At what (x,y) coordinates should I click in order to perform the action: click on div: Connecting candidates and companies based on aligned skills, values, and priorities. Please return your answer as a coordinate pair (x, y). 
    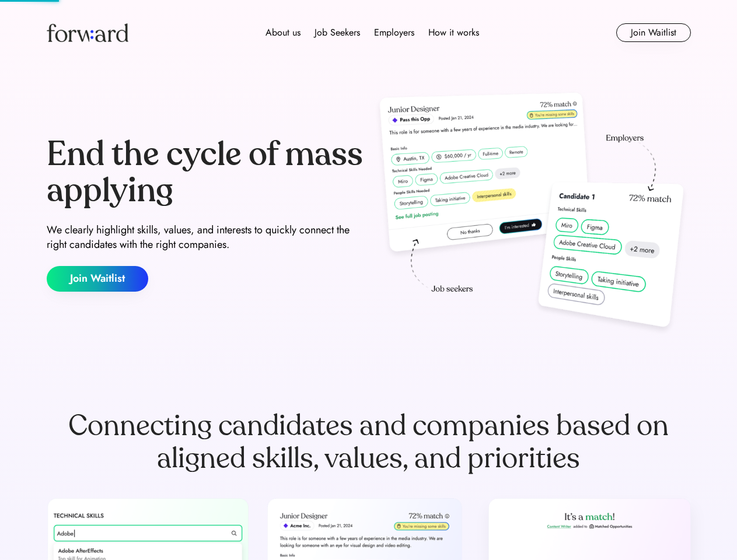
    Looking at the image, I should click on (368, 442).